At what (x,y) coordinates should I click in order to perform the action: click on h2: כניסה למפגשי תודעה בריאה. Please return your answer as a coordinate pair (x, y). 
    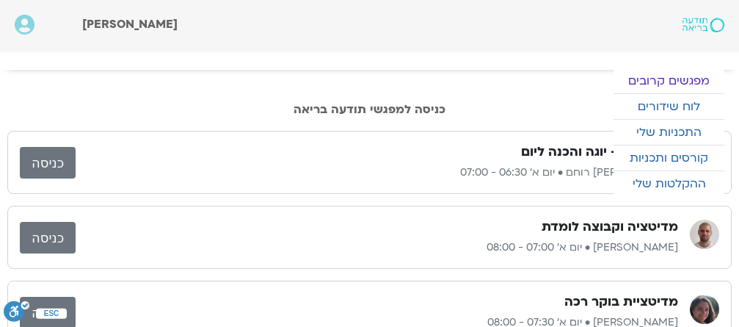
    Looking at the image, I should click on (369, 109).